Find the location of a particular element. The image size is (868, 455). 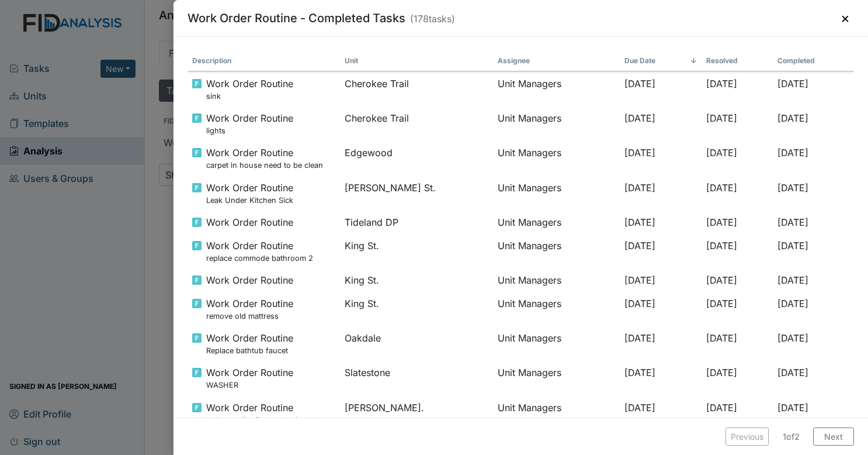

span: 1 of 2 is located at coordinates (791, 437).